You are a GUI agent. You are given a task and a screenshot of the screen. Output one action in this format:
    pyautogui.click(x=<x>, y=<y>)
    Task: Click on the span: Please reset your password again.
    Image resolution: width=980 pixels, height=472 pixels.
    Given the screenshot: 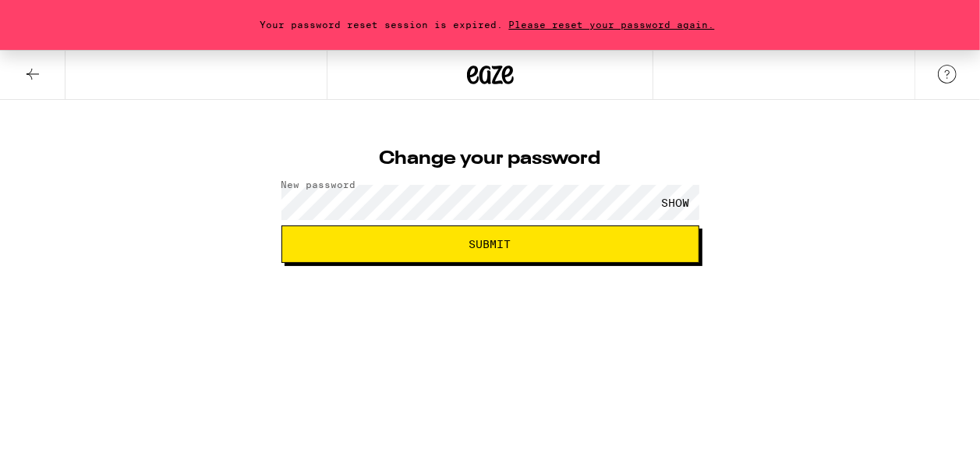 What is the action you would take?
    pyautogui.click(x=612, y=24)
    